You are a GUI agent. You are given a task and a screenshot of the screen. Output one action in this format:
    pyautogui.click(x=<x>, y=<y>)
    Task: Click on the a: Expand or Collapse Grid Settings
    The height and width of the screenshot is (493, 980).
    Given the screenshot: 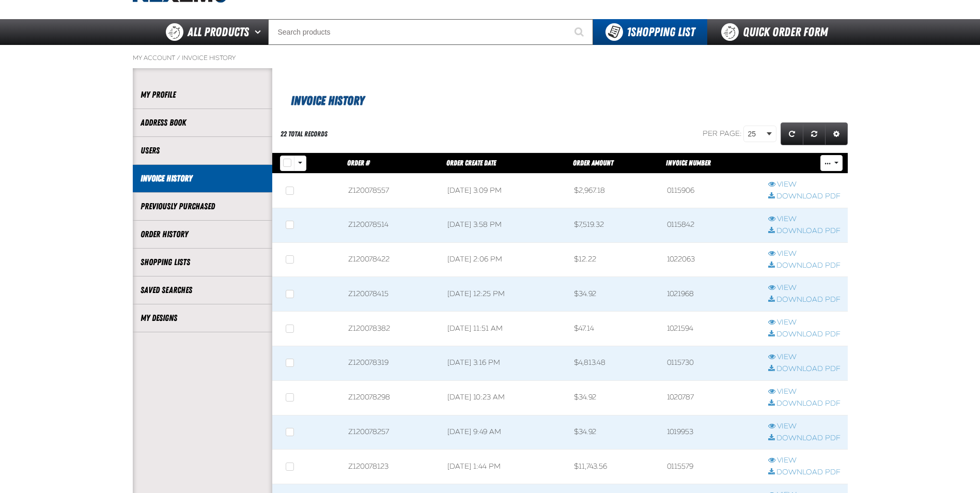 What is the action you would take?
    pyautogui.click(x=836, y=134)
    